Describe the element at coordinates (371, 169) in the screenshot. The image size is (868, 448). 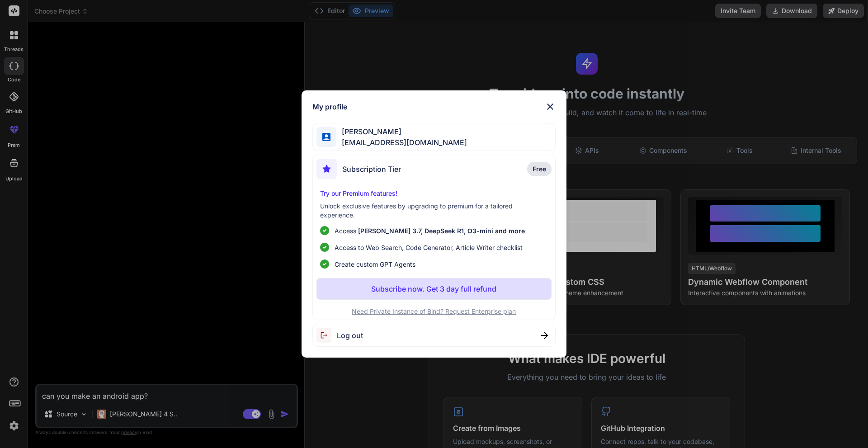
I see `span: Subscription Tier` at that location.